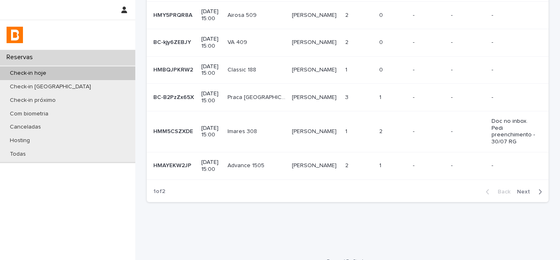 Image resolution: width=560 pixels, height=260 pixels. I want to click on img: zVaNuJHRTjyIjT5M9Xd5, so click(15, 35).